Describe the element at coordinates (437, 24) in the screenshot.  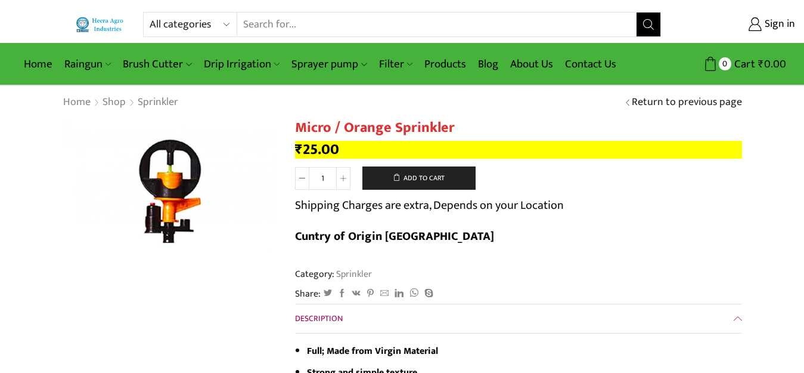
I see `input: Search for...` at that location.